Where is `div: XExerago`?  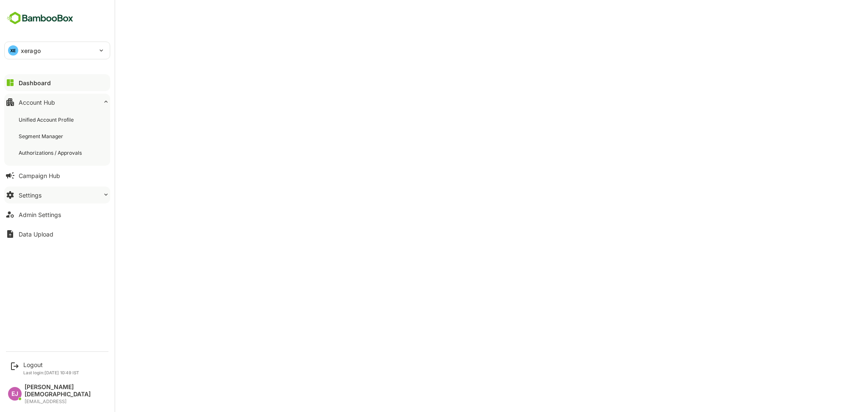 div: XExerago is located at coordinates (57, 50).